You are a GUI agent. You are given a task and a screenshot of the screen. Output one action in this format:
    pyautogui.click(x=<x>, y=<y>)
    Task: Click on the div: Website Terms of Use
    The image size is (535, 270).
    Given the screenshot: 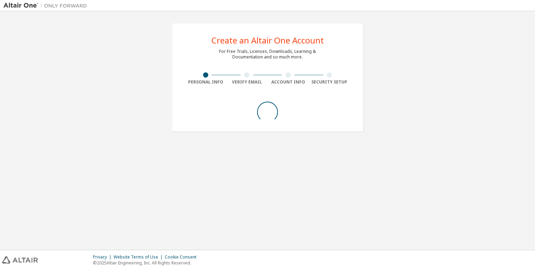 What is the action you would take?
    pyautogui.click(x=139, y=257)
    